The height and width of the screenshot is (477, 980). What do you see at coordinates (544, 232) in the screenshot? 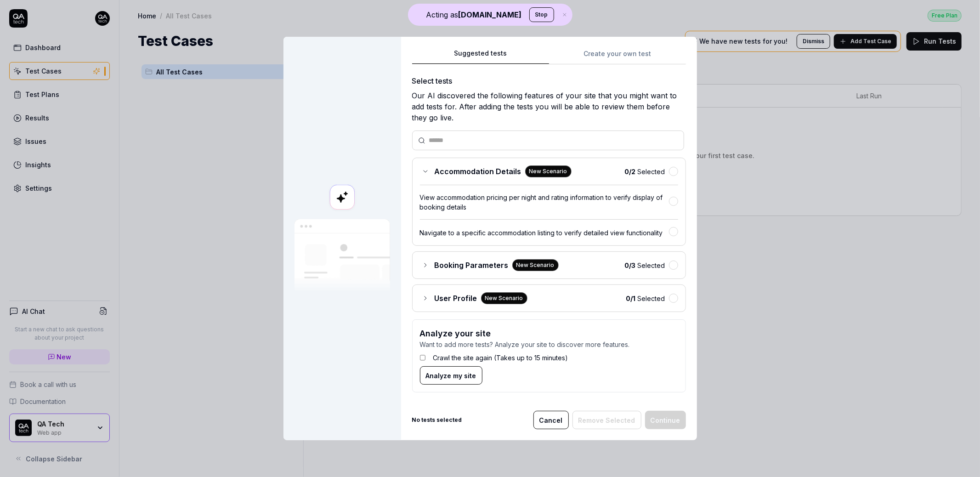
I see `div: Navigate to a specific accommodation listing to verify detailed view functionality` at bounding box center [544, 232].